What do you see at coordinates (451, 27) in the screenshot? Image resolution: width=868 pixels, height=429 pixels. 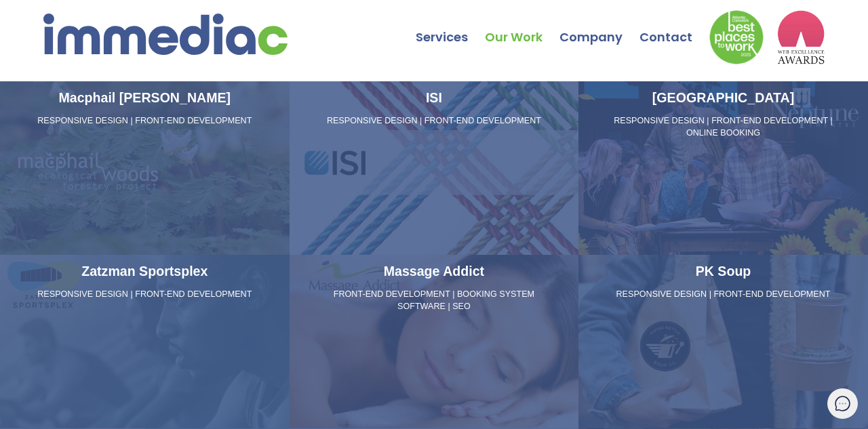 I see `a: Services` at bounding box center [451, 27].